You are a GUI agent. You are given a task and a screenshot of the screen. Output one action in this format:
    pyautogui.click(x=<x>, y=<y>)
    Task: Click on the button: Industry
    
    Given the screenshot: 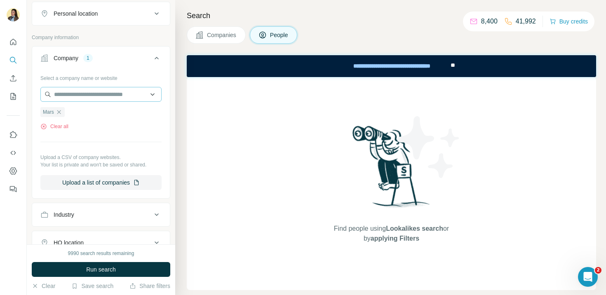 What is the action you would take?
    pyautogui.click(x=101, y=215)
    